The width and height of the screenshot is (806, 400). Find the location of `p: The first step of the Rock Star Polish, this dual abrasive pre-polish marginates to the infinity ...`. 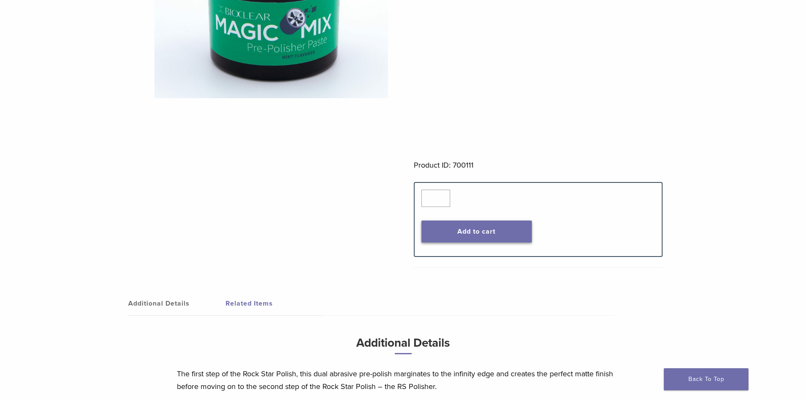

p: The first step of the Rock Star Polish, this dual abrasive pre-polish marginates to the infinity ... is located at coordinates (403, 380).